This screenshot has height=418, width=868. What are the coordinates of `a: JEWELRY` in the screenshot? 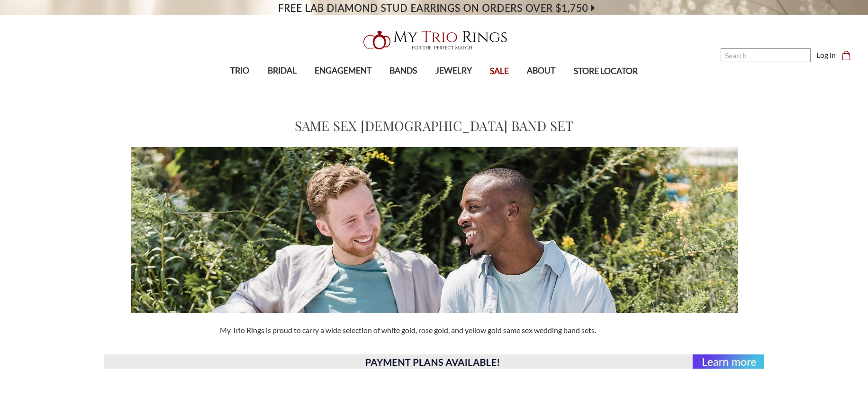 It's located at (454, 71).